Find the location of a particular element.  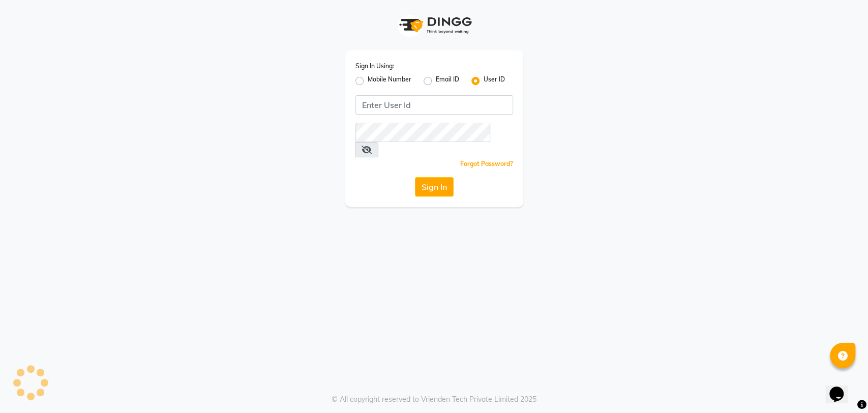

label: User ID is located at coordinates (495, 81).